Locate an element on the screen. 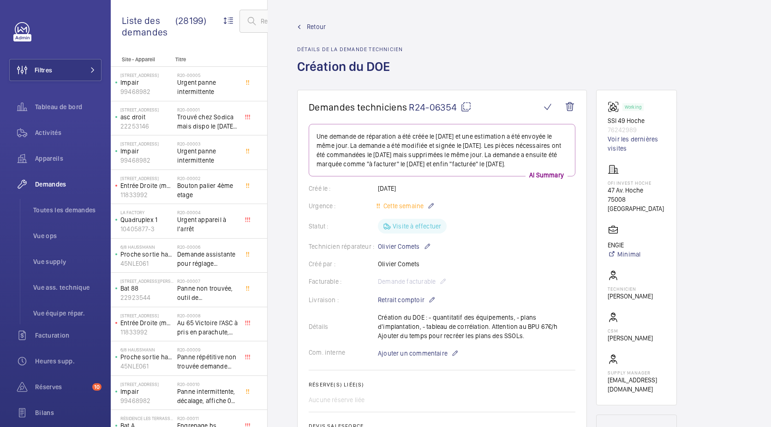 This screenshot has width=771, height=427. p: Olivier Comets is located at coordinates (404, 247).